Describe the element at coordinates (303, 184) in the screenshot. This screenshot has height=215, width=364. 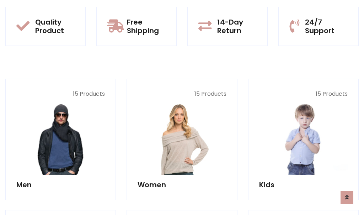
I see `h5: Kids` at that location.